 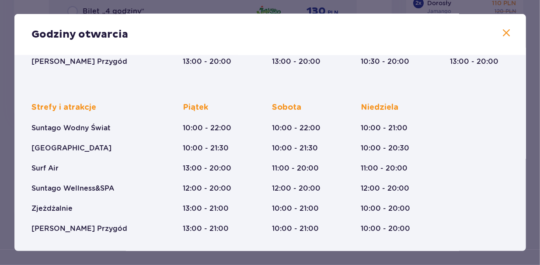 What do you see at coordinates (286, 108) in the screenshot?
I see `p: Sobota` at bounding box center [286, 108].